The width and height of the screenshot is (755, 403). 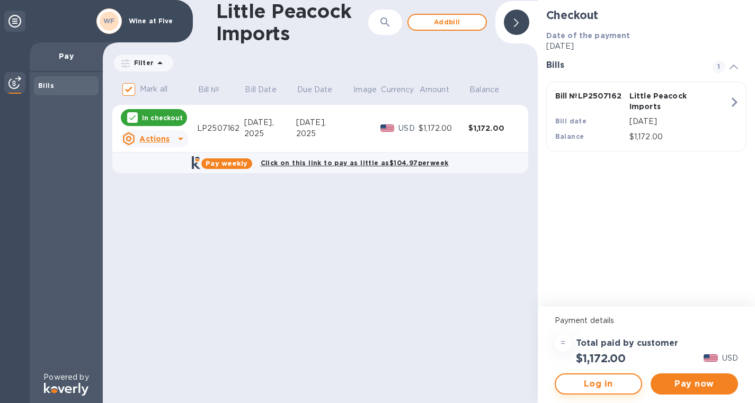 I want to click on h3: Total paid by customer, so click(x=627, y=343).